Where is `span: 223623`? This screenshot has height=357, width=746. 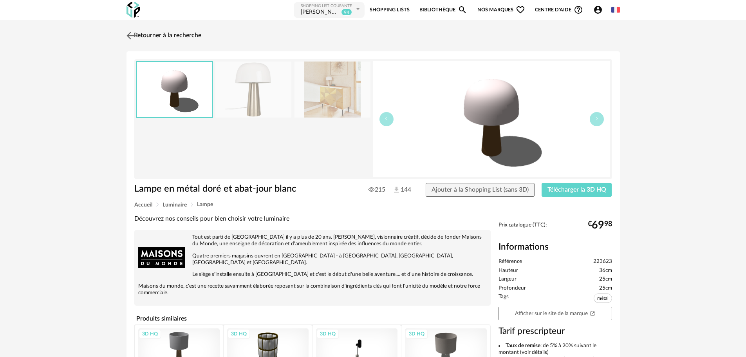 span: 223623 is located at coordinates (602, 261).